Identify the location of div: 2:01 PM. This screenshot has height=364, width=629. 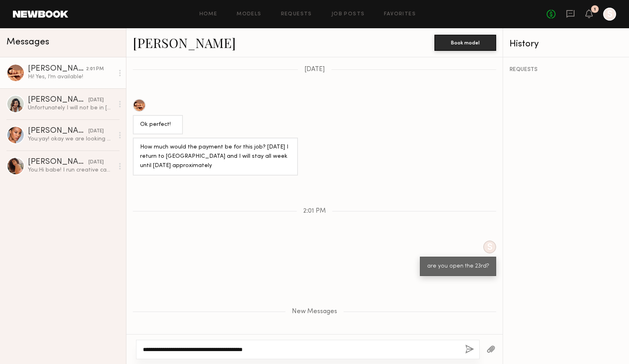
(95, 69).